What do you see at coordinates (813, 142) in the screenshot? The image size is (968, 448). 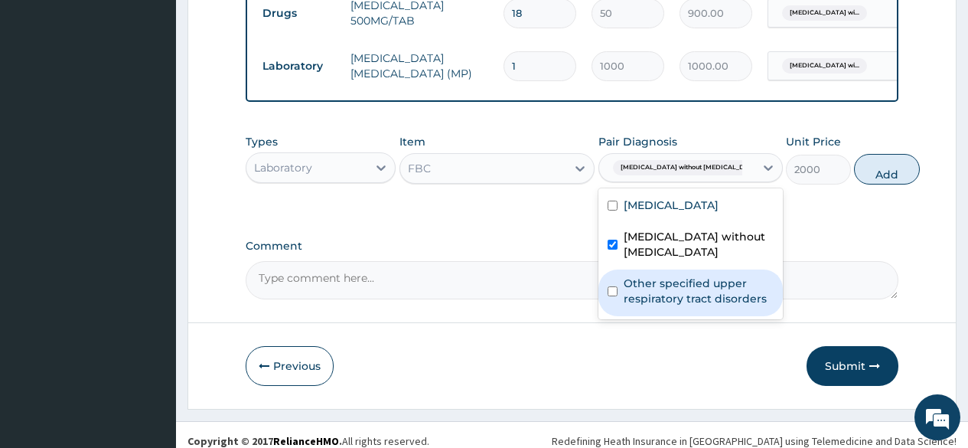 I see `label: Unit Price` at bounding box center [813, 142].